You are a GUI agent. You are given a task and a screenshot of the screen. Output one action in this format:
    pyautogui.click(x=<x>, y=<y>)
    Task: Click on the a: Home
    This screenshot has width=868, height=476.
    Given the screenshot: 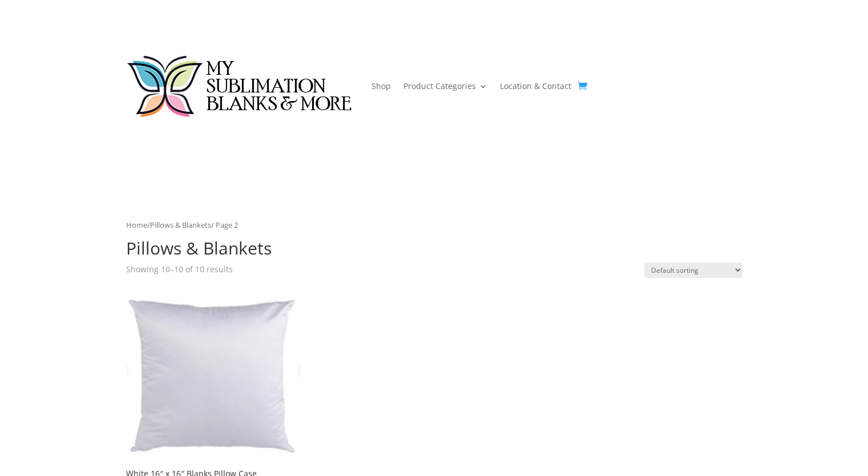 What is the action you would take?
    pyautogui.click(x=137, y=225)
    